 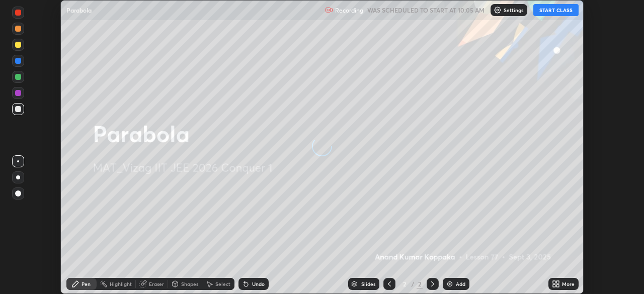 What do you see at coordinates (190, 284) in the screenshot?
I see `div: Shapes` at bounding box center [190, 284].